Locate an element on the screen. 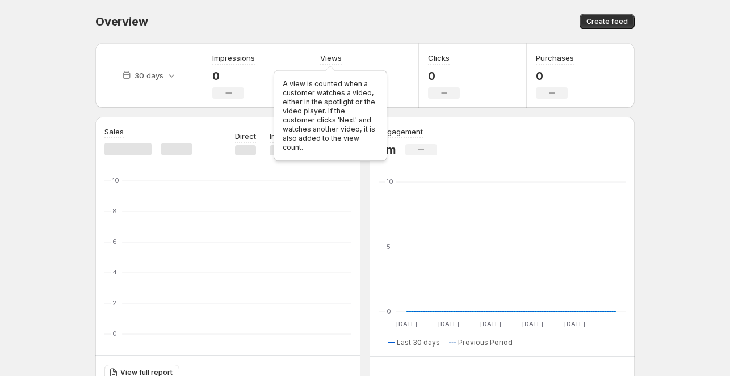 The image size is (730, 376). text: 6 is located at coordinates (115, 242).